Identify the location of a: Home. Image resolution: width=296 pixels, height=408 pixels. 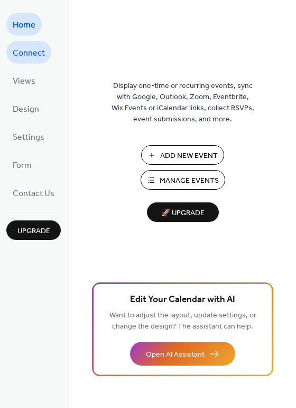
(24, 24).